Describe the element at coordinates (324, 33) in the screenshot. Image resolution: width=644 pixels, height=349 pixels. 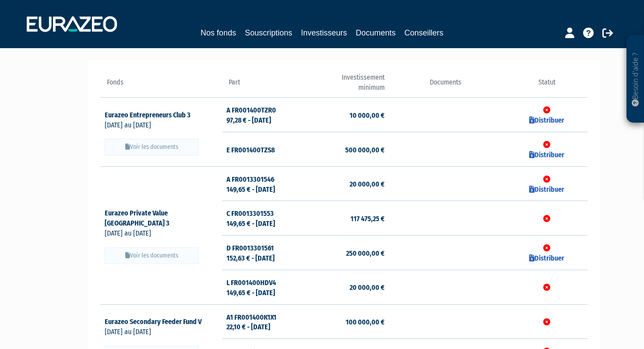
I see `a: Investisseurs` at that location.